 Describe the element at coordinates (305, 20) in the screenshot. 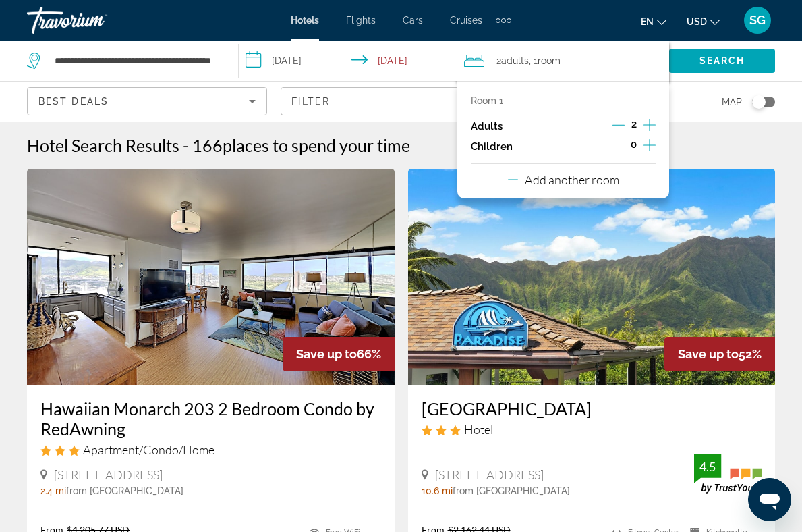

I see `span: Hotels` at that location.